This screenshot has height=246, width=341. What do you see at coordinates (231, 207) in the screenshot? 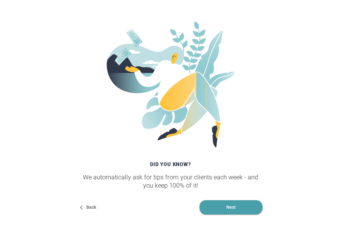
I see `button: Next` at bounding box center [231, 207].